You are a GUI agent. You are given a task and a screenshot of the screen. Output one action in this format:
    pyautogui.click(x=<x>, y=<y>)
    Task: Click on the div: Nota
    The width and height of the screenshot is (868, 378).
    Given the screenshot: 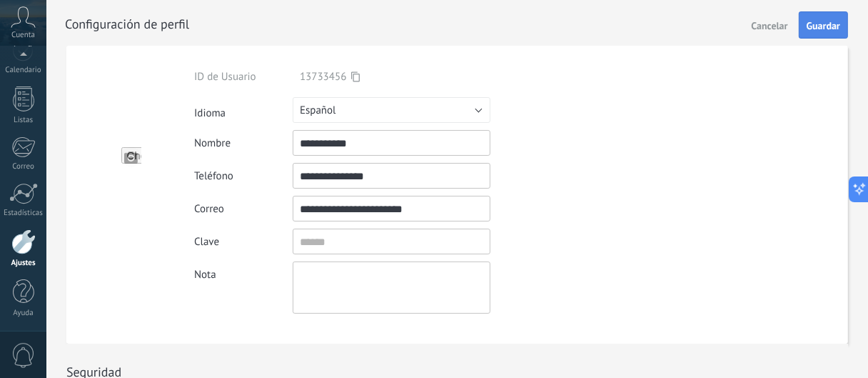 What is the action you would take?
    pyautogui.click(x=244, y=272)
    